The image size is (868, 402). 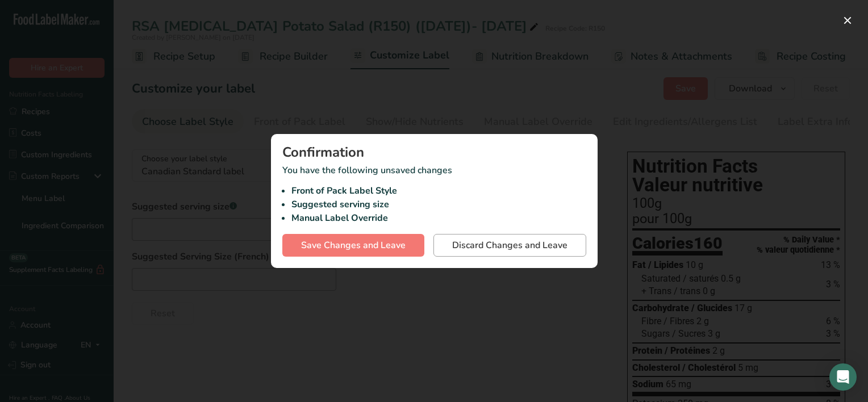 What do you see at coordinates (353, 245) in the screenshot?
I see `span: Save Changes and Leave` at bounding box center [353, 245].